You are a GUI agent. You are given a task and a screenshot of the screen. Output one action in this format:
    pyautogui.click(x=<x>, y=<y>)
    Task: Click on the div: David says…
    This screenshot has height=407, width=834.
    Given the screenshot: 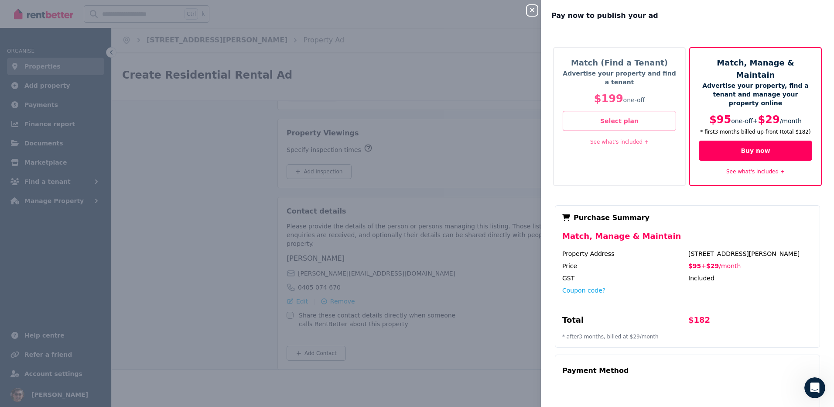 What is the action you would take?
    pyautogui.click(x=87, y=36)
    